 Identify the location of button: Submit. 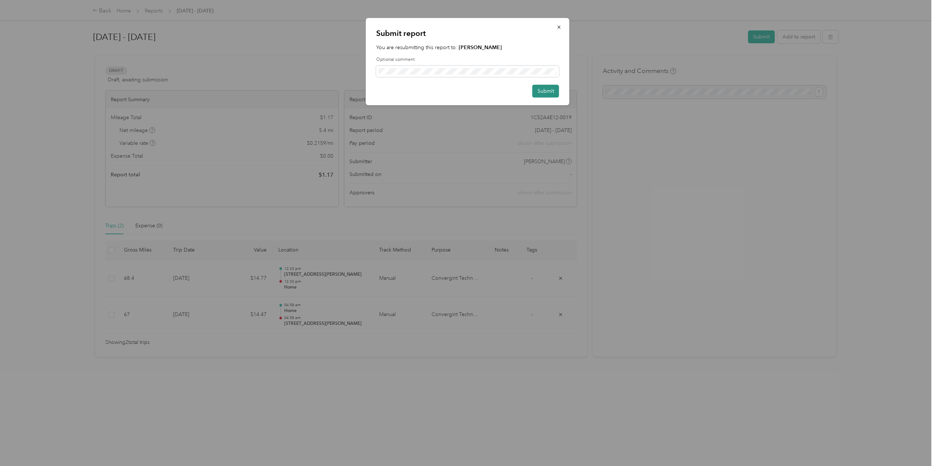
(546, 91).